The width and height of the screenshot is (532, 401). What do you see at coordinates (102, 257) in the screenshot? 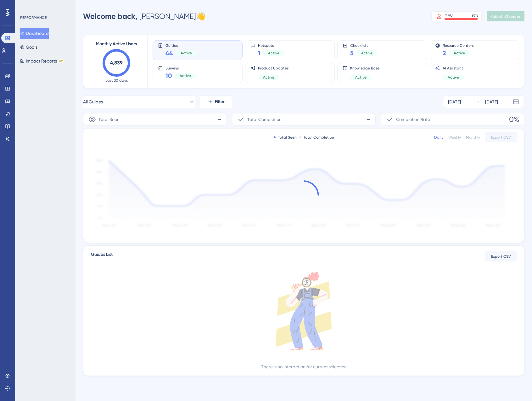
I see `span: Guides List` at bounding box center [102, 257].